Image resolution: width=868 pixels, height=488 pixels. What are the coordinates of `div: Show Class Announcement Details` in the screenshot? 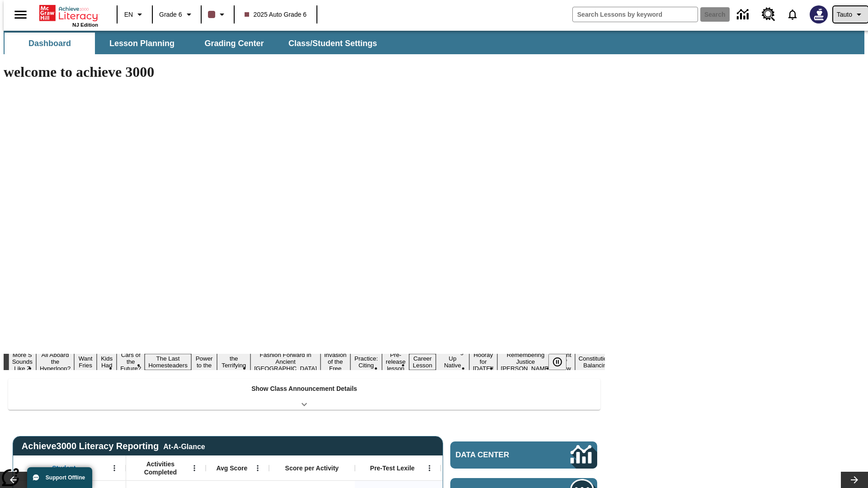 It's located at (304, 394).